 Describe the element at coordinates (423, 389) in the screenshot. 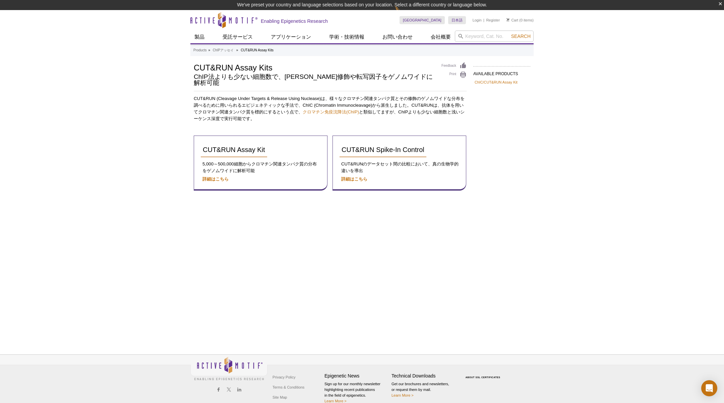

I see `p: Get our brochures and newsletters, or request them by mail.` at that location.